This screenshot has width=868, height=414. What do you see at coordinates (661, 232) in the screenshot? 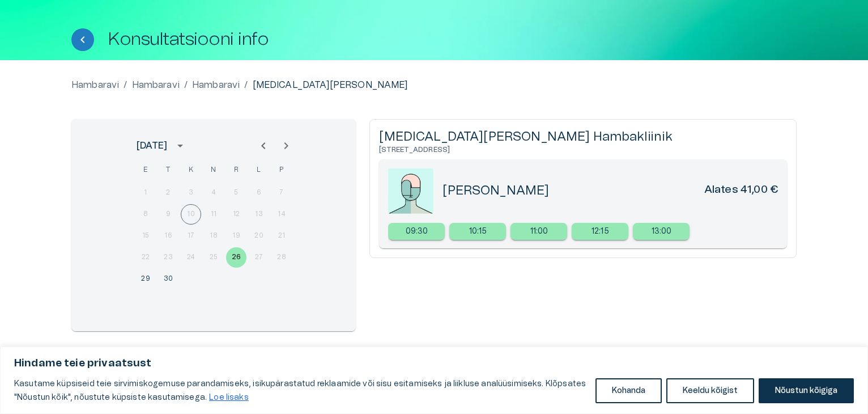
I see `div: 13:00` at bounding box center [661, 232].